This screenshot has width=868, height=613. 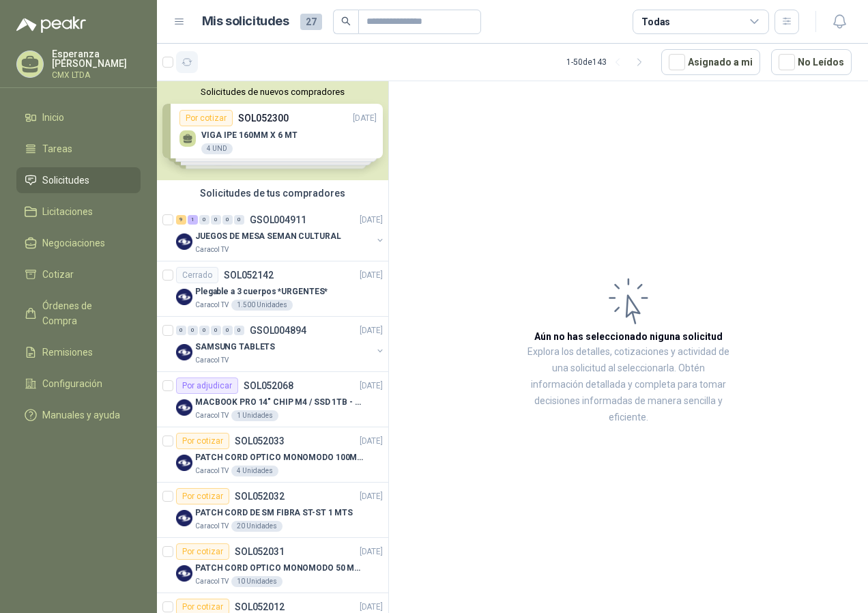 I want to click on p: PATCH CORD DE SM FIBRA ST-ST 1 MTS, so click(x=273, y=513).